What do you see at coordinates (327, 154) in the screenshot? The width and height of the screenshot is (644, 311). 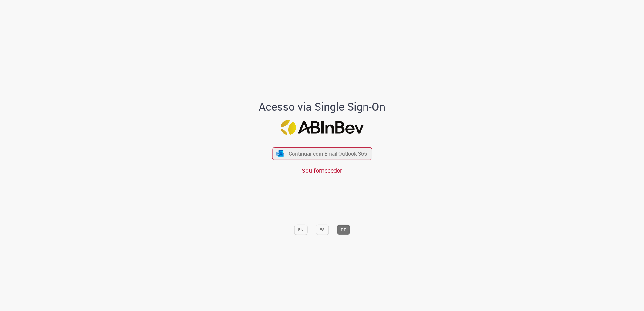 I see `span: Continuar com Email Outlook 365` at bounding box center [327, 154].